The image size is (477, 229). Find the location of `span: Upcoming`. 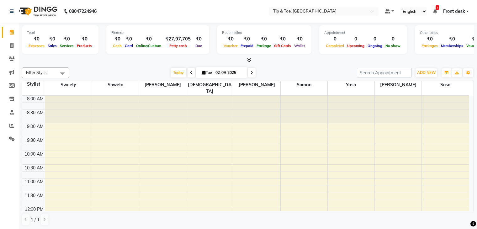

span: Upcoming is located at coordinates (356, 46).